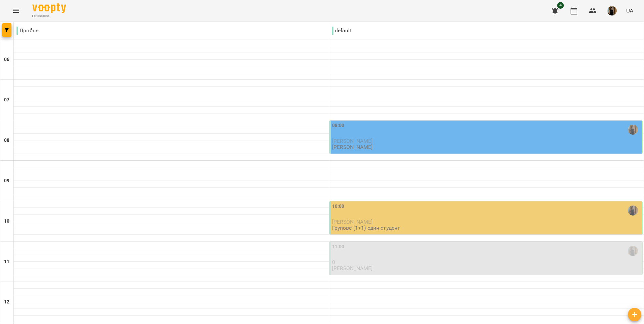 The width and height of the screenshot is (644, 324). What do you see at coordinates (338, 207) in the screenshot?
I see `label: 10:00` at bounding box center [338, 207].